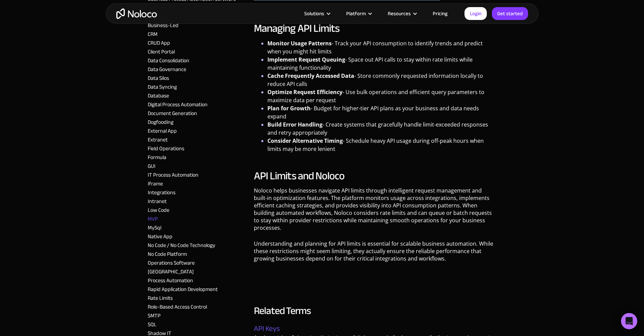 The width and height of the screenshot is (644, 336). What do you see at coordinates (157, 157) in the screenshot?
I see `a: Formula` at bounding box center [157, 157].